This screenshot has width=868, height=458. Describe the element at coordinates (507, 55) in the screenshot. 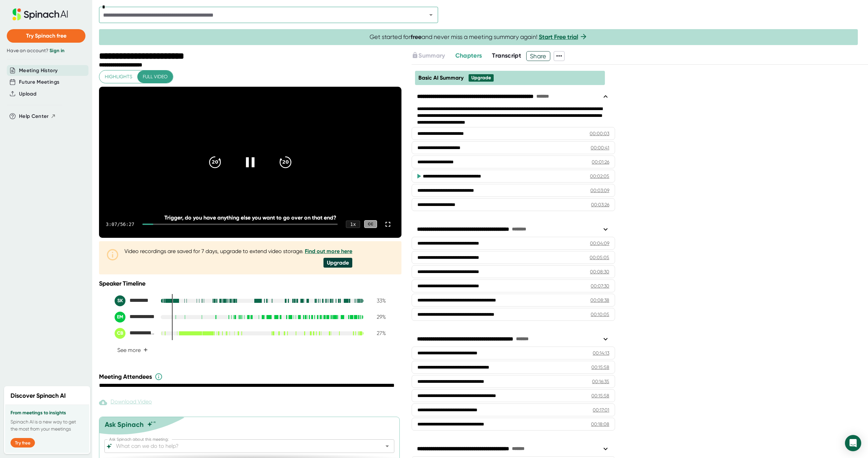

I see `button: Transcript` at that location.